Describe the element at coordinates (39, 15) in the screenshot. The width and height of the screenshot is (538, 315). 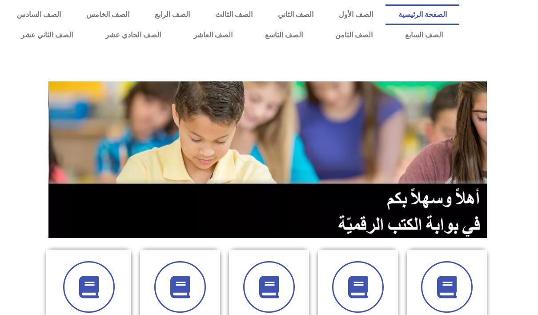
I see `a: الصف السادس` at that location.